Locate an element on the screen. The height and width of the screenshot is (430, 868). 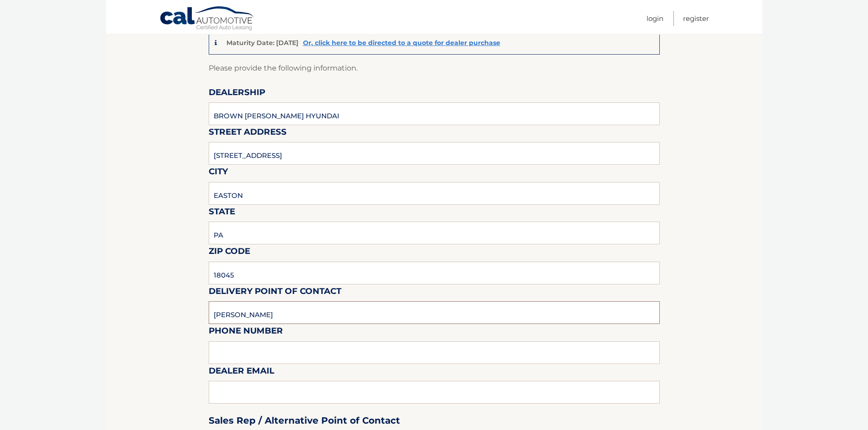
label: Zip Code is located at coordinates (229, 253).